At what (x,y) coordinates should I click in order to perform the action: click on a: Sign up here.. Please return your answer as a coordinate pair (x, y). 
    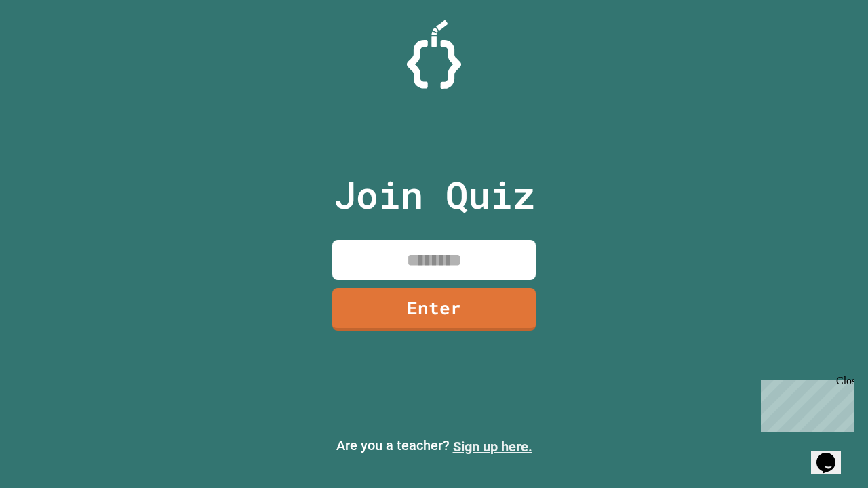
    Looking at the image, I should click on (492, 447).